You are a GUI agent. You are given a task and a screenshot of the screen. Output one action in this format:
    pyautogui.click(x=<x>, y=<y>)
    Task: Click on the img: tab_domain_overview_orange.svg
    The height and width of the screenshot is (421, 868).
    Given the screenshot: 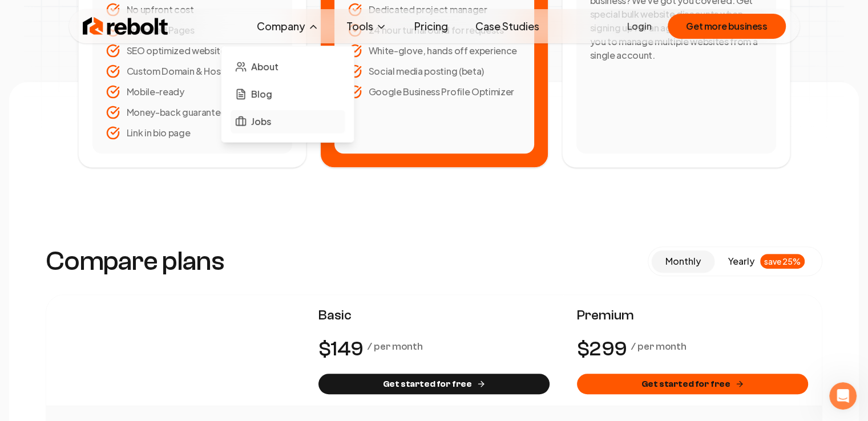 What is the action you would take?
    pyautogui.click(x=37, y=70)
    